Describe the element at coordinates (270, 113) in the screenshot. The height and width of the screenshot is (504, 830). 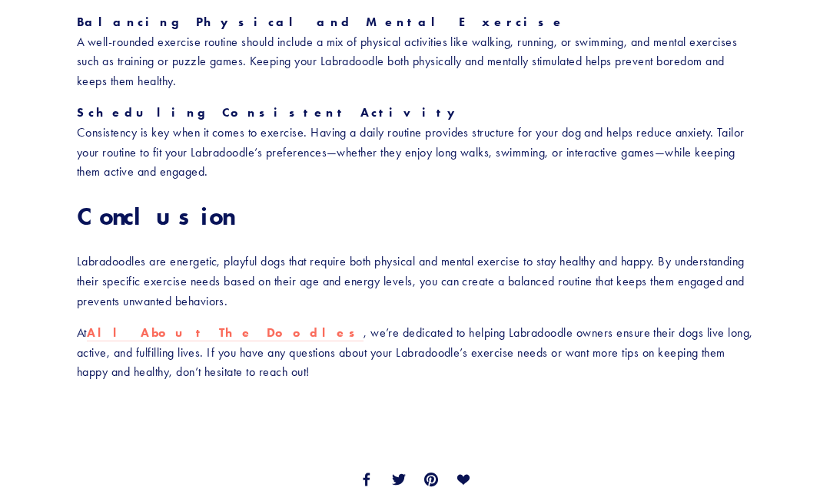
I see `strong: Scheduling Consistent Activity` at that location.